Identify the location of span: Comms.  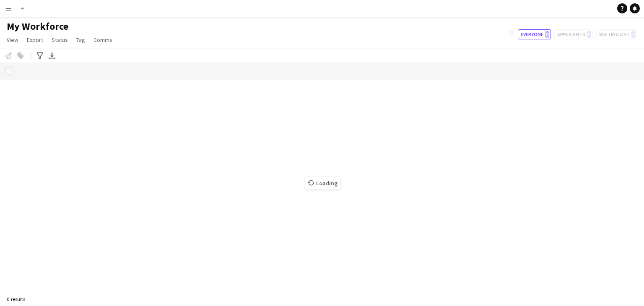
(103, 40).